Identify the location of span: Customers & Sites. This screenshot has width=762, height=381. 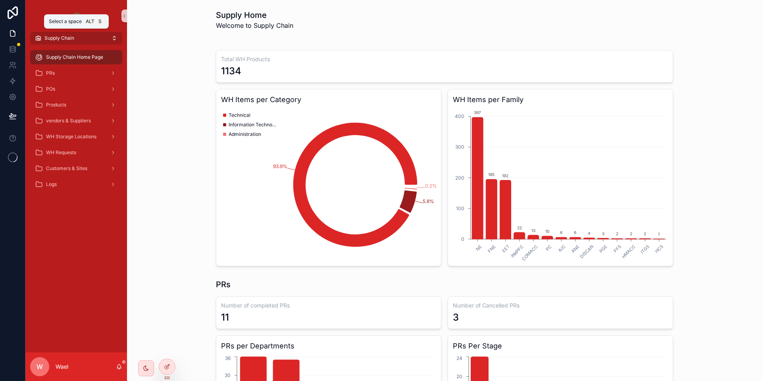
(67, 168).